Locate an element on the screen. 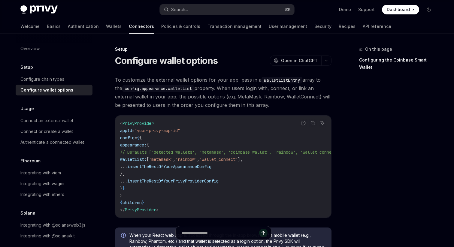  div: Configure chain types is located at coordinates (42, 79).